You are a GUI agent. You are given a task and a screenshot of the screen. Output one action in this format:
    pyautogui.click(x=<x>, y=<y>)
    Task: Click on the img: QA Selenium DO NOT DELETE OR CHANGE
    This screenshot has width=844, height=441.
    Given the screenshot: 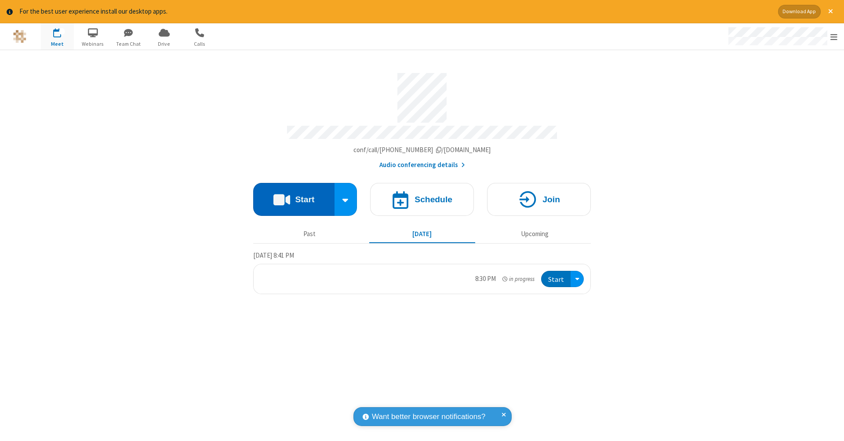 What is the action you would take?
    pyautogui.click(x=20, y=36)
    